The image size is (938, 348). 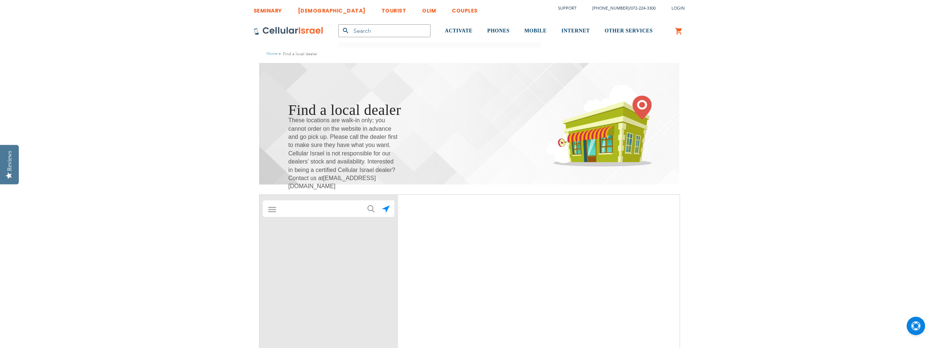 What do you see at coordinates (429, 8) in the screenshot?
I see `a: OLIM` at bounding box center [429, 8].